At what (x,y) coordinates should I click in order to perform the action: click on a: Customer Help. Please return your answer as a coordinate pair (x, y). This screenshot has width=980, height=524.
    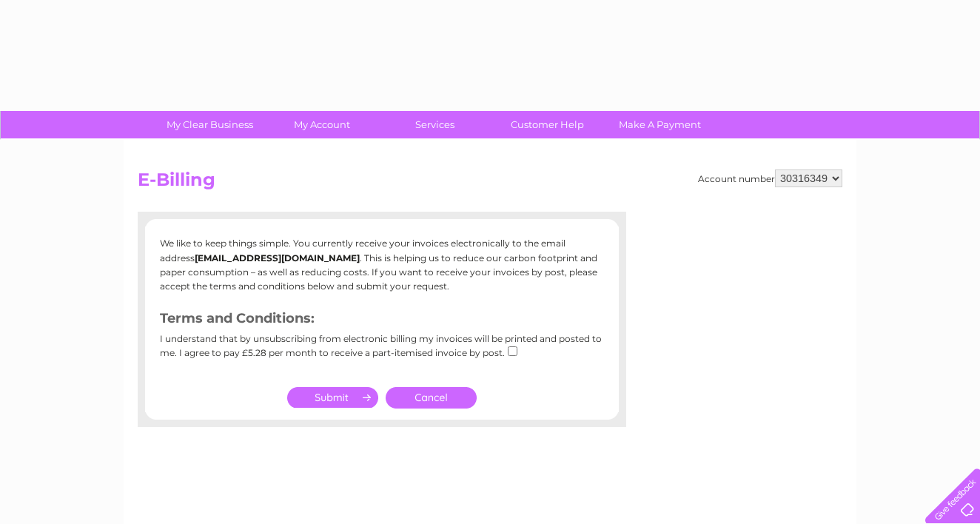
    Looking at the image, I should click on (547, 124).